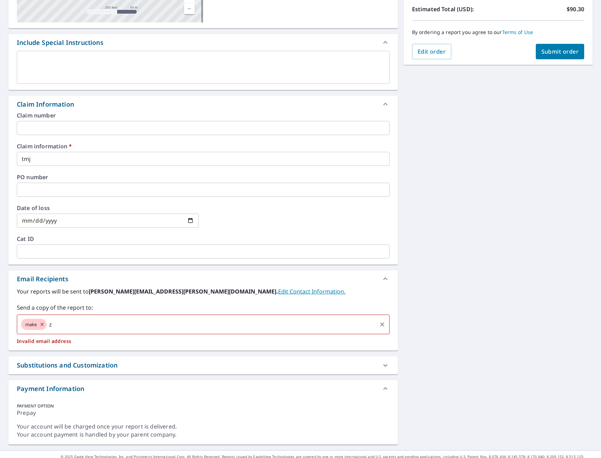  What do you see at coordinates (560, 52) in the screenshot?
I see `span: Submit order` at bounding box center [560, 52].